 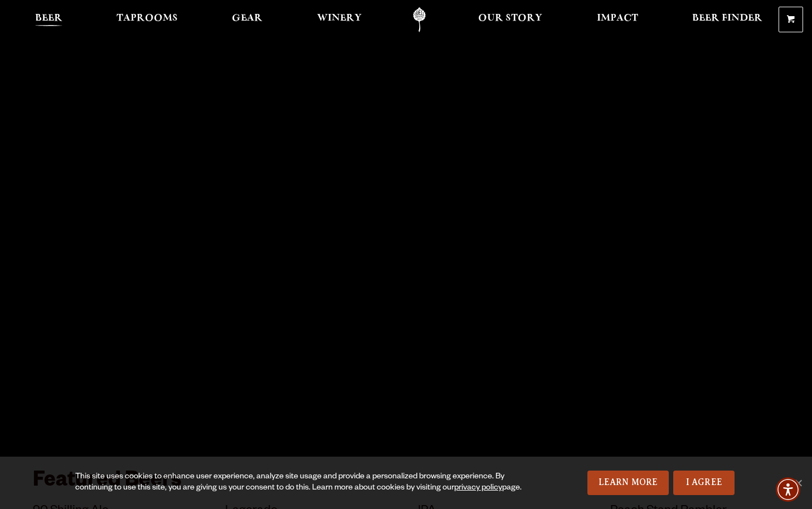 What do you see at coordinates (618, 18) in the screenshot?
I see `span: Impact` at bounding box center [618, 18].